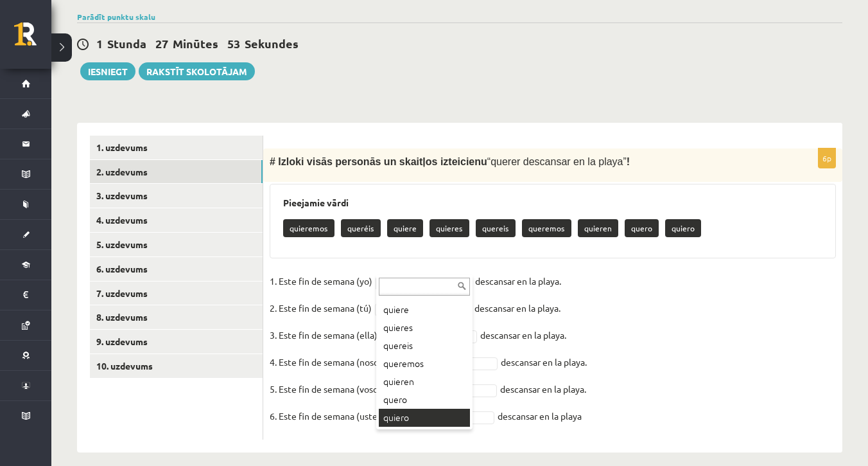 Image resolution: width=868 pixels, height=466 pixels. What do you see at coordinates (424, 418) in the screenshot?
I see `div: quiero` at bounding box center [424, 418].